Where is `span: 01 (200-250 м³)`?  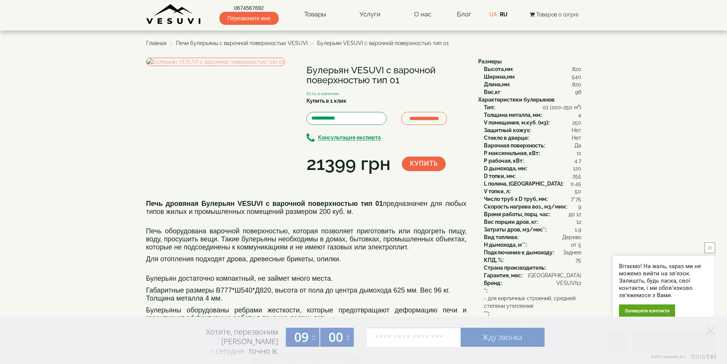 span: 01 (200-250 м³) is located at coordinates (562, 107).